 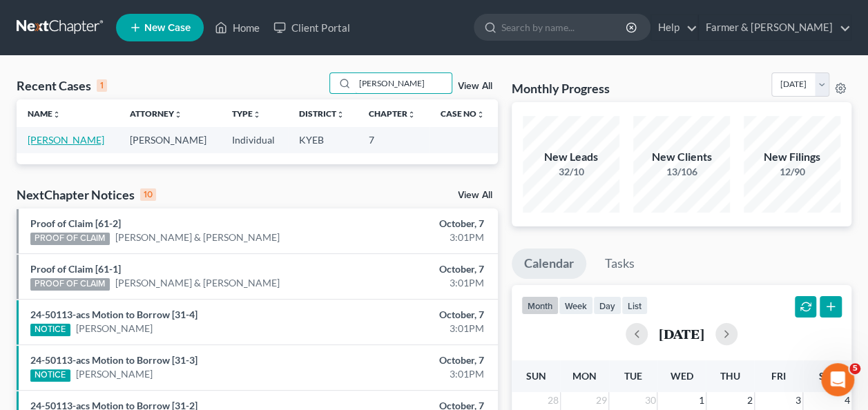 What do you see at coordinates (650, 400) in the screenshot?
I see `span: 30` at bounding box center [650, 400].